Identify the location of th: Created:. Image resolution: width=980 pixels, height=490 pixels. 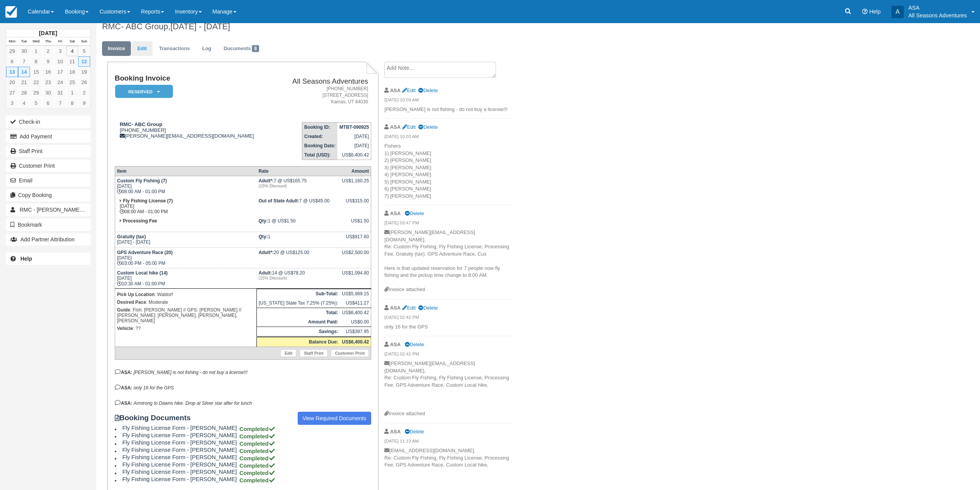
(320, 137).